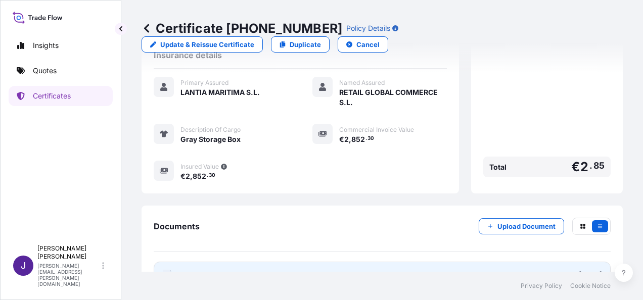  I want to click on p: Quotes, so click(44, 71).